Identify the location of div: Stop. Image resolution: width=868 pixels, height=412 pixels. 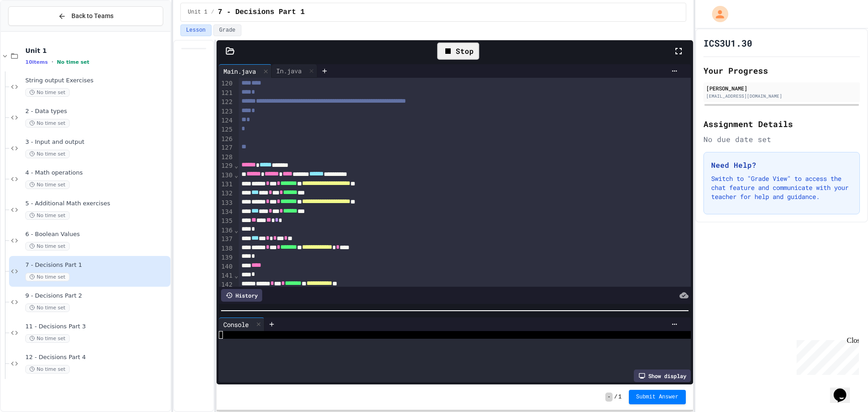
(458, 51).